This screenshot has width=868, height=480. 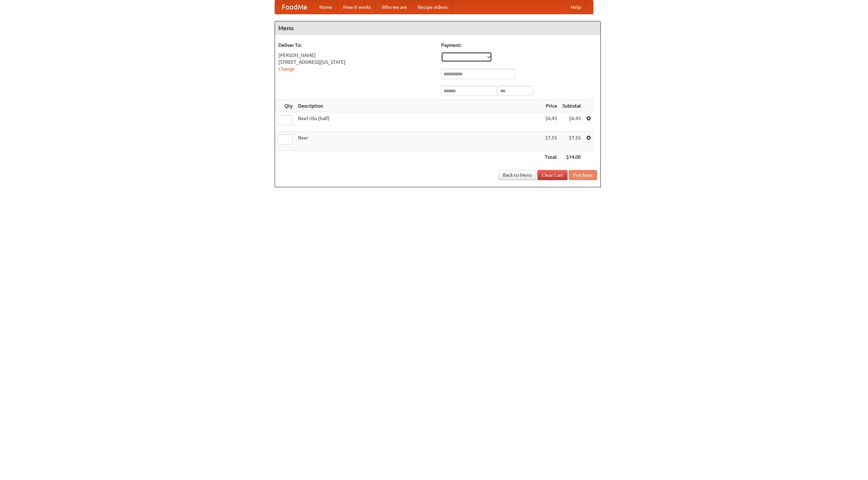 What do you see at coordinates (552, 175) in the screenshot?
I see `a: Clear Cart` at bounding box center [552, 175].